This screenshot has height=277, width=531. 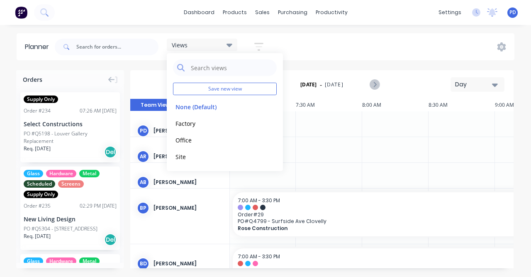 What do you see at coordinates (450, 12) in the screenshot?
I see `div: settings` at bounding box center [450, 12].